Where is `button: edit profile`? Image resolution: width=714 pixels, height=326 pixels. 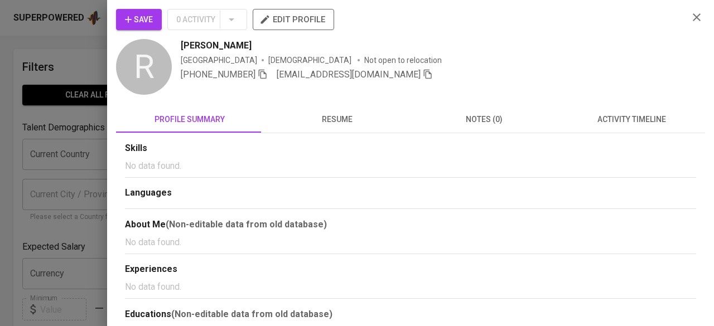 button: edit profile is located at coordinates (293, 20).